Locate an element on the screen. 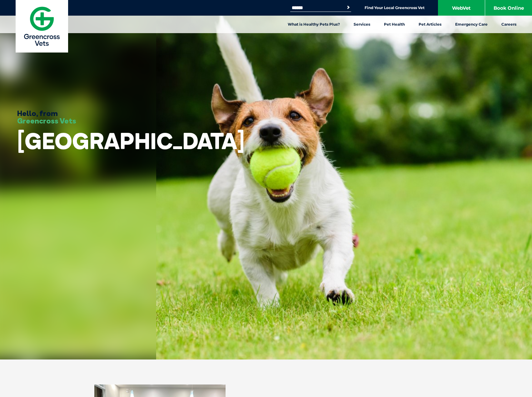 Image resolution: width=532 pixels, height=397 pixels. a: Emergency Care is located at coordinates (471, 25).